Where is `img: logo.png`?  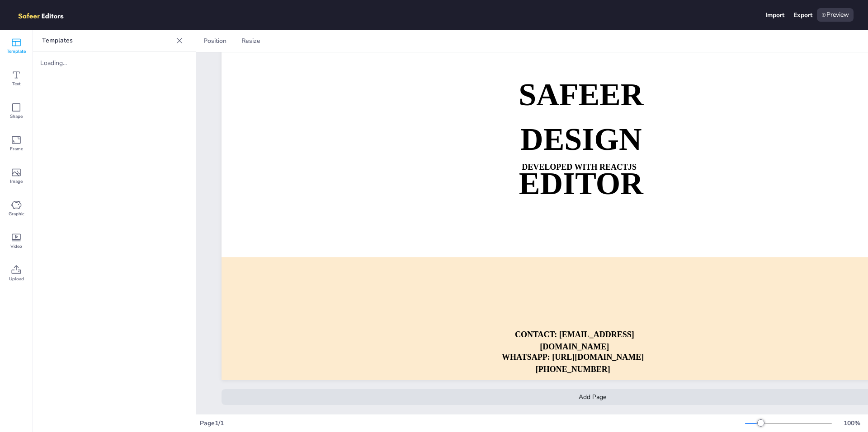 img: logo.png is located at coordinates (46, 15).